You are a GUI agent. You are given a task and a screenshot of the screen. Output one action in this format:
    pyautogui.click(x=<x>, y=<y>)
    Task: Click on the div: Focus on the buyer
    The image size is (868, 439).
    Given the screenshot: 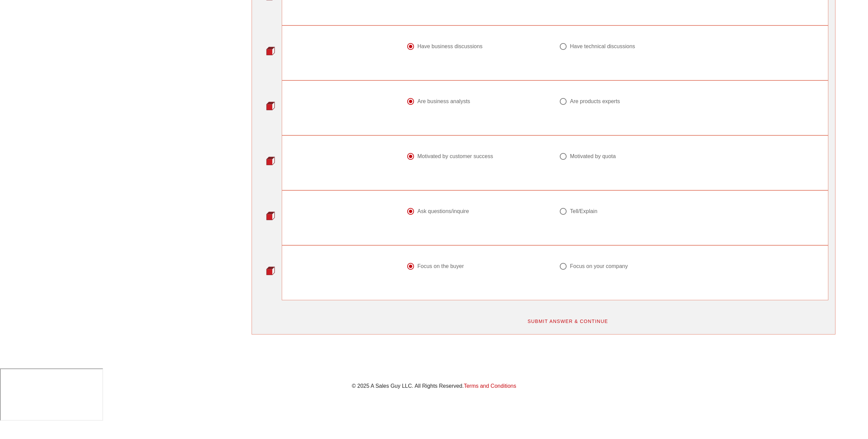 What is the action you would take?
    pyautogui.click(x=440, y=266)
    